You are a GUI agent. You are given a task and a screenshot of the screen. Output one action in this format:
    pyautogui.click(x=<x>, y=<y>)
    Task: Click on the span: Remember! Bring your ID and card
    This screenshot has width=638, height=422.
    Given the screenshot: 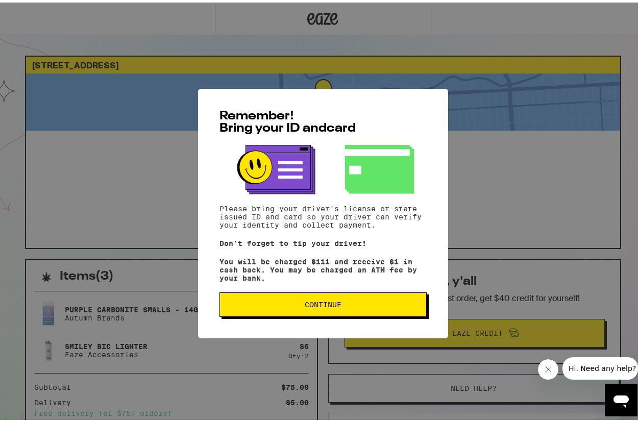 What is the action you would take?
    pyautogui.click(x=288, y=120)
    